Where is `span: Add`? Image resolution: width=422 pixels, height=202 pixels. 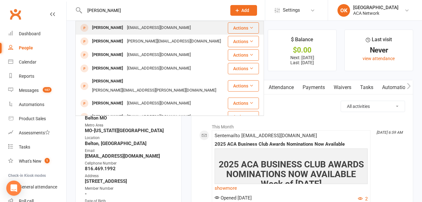 span: Add is located at coordinates (245, 10).